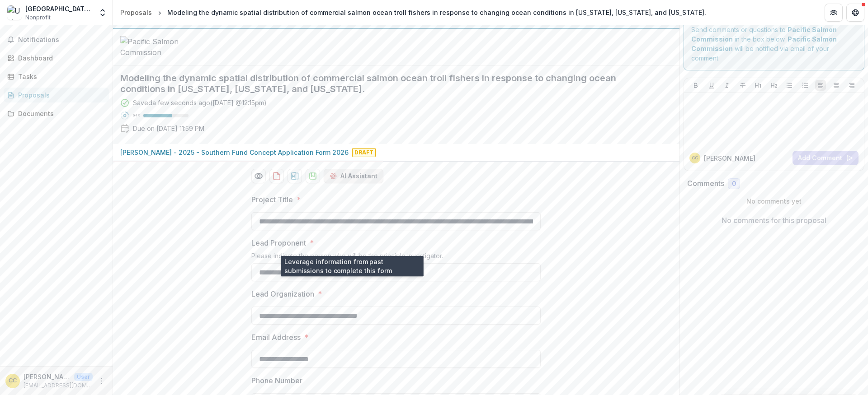 This screenshot has height=395, width=868. What do you see at coordinates (774, 86) in the screenshot?
I see `button: Heading 2` at bounding box center [774, 86].